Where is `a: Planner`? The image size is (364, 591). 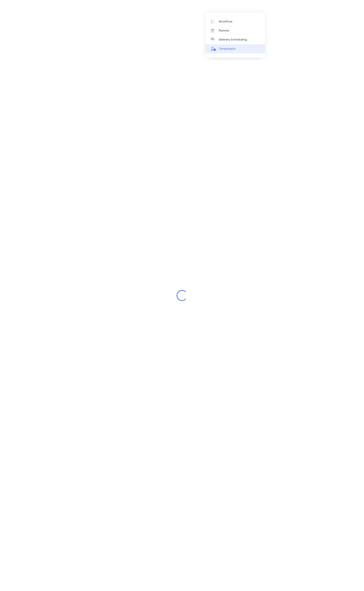
a: Planner is located at coordinates (235, 31).